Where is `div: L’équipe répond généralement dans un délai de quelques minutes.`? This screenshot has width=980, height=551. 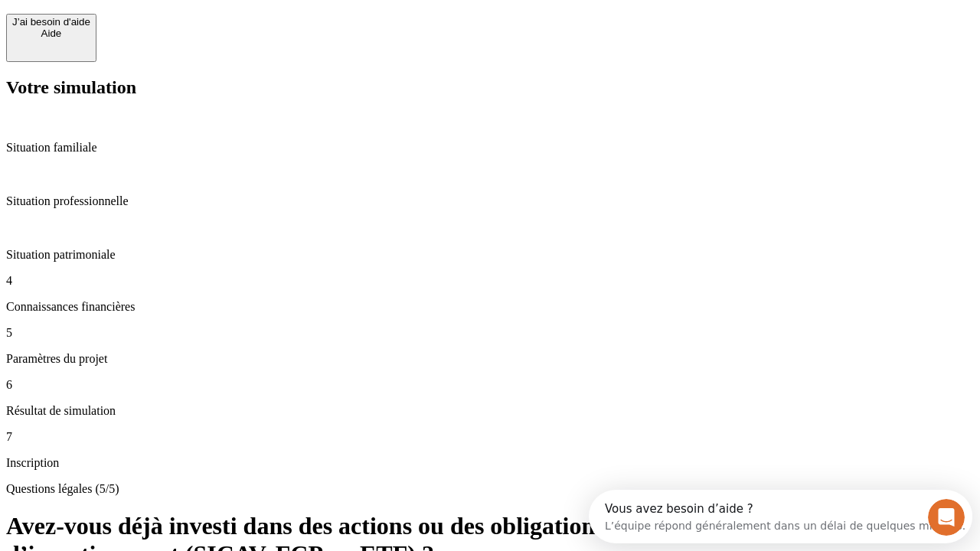 div: L’équipe répond généralement dans un délai de quelques minutes. is located at coordinates (196, 33).